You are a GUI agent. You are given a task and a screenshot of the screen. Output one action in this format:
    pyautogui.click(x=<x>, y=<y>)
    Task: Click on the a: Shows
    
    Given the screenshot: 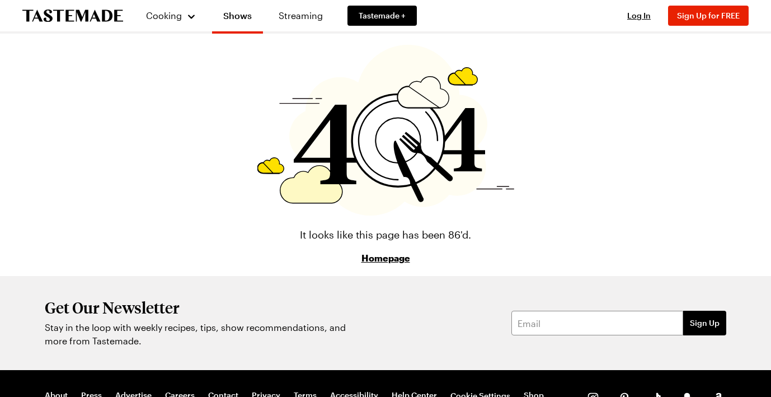 What is the action you would take?
    pyautogui.click(x=237, y=18)
    